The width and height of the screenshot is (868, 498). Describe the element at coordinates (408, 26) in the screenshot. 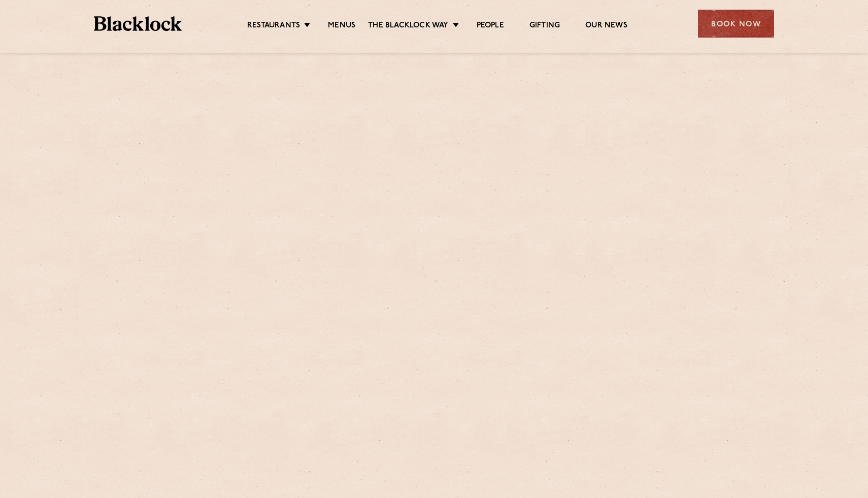

I see `a: The Blacklock Way` at that location.